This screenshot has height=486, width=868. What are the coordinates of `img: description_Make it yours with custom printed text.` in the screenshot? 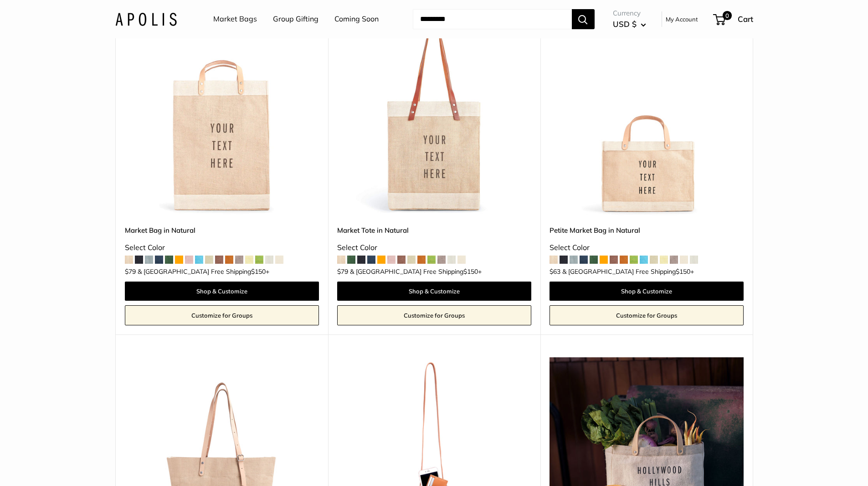 It's located at (434, 119).